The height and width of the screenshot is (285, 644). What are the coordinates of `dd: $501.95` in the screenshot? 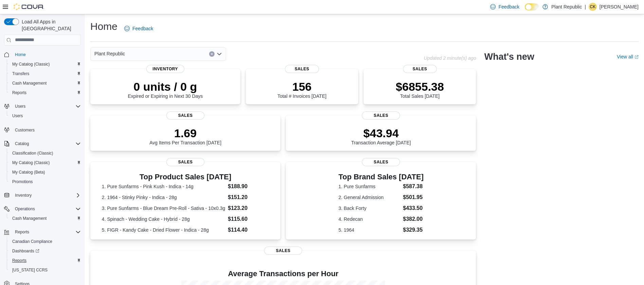 It's located at (413, 198).